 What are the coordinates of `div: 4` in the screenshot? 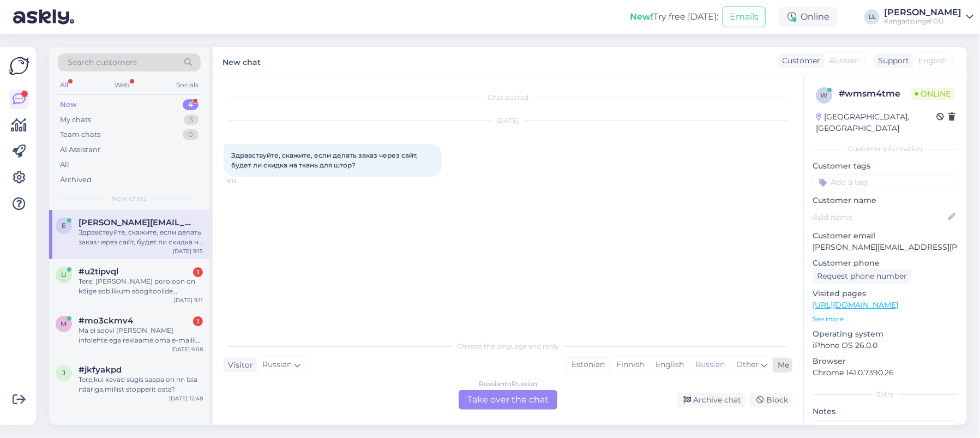 It's located at (191, 105).